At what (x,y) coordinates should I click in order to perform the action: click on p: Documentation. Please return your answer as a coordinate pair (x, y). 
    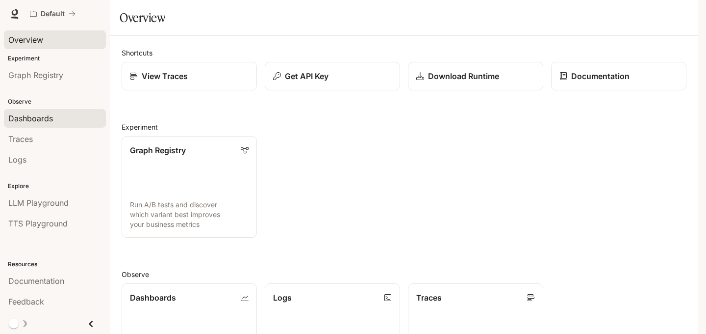
    Looking at the image, I should click on (600, 76).